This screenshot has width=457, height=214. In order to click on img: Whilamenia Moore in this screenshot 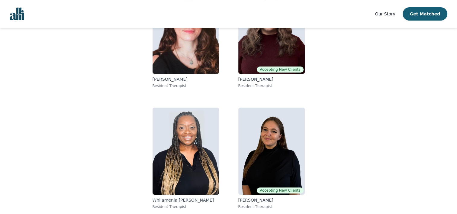, I will do `click(186, 151)`.